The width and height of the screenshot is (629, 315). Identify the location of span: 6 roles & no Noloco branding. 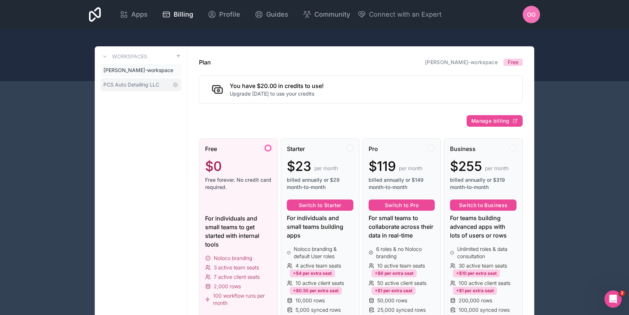
(405, 252).